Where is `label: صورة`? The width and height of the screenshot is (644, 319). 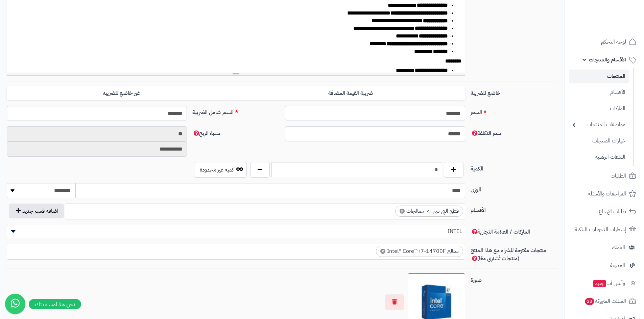 label: صورة is located at coordinates (514, 279).